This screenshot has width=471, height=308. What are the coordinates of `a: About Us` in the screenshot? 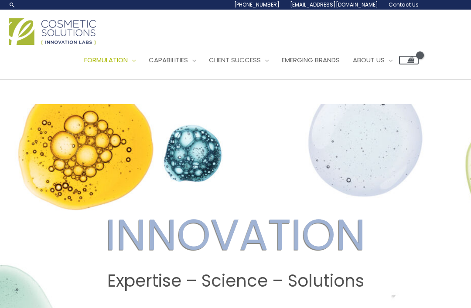 It's located at (372, 60).